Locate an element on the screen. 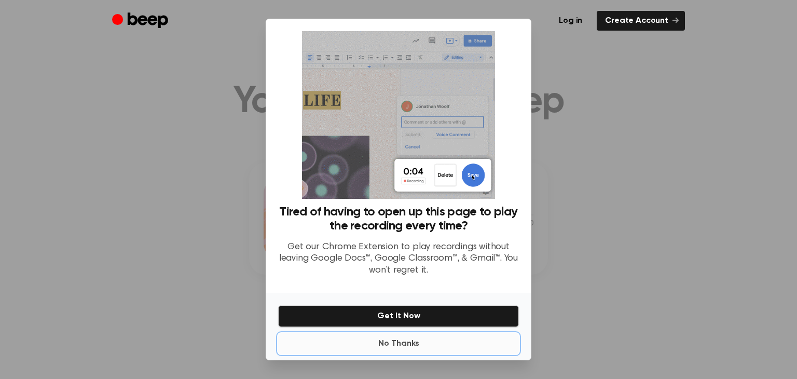 The height and width of the screenshot is (379, 797). a: Create Account is located at coordinates (641, 21).